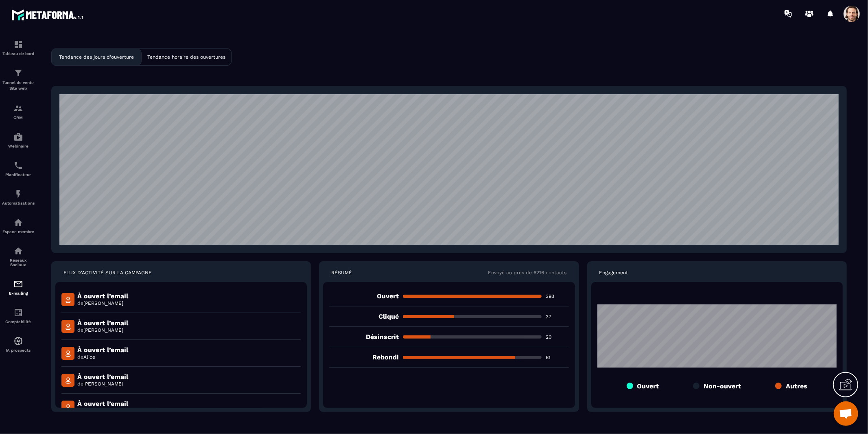 The width and height of the screenshot is (868, 434). I want to click on p: Automatisations, so click(19, 203).